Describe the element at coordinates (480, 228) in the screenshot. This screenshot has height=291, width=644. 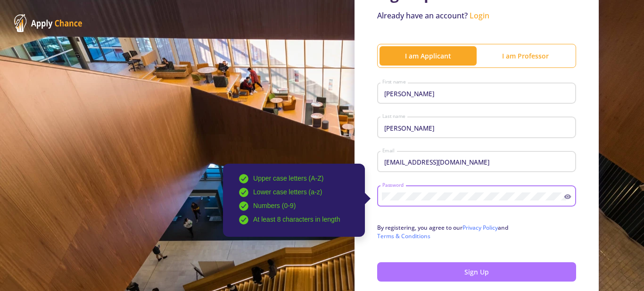
I see `a: Privacy Policy` at that location.